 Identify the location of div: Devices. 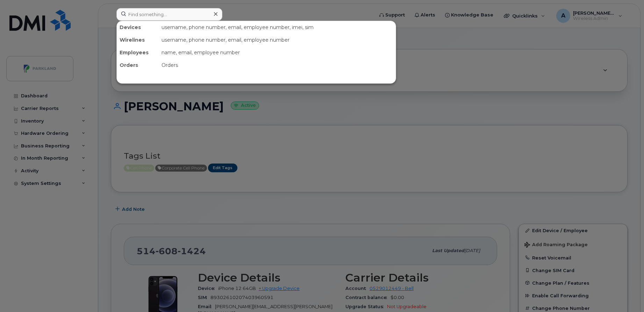
(138, 27).